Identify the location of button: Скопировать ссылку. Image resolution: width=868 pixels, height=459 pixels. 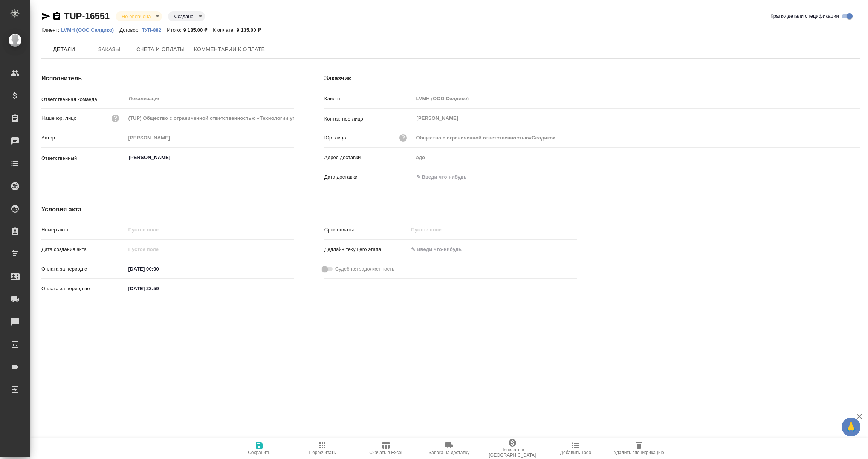
(57, 16).